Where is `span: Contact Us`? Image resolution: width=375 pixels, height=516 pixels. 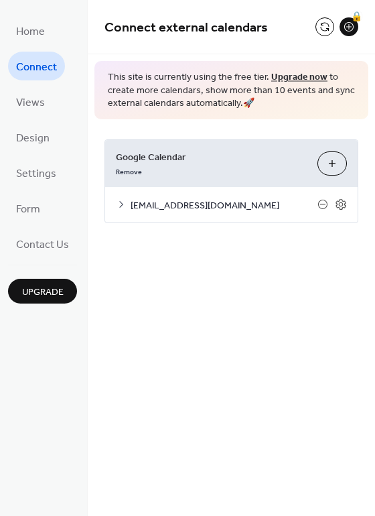
span: Contact Us is located at coordinates (42, 245).